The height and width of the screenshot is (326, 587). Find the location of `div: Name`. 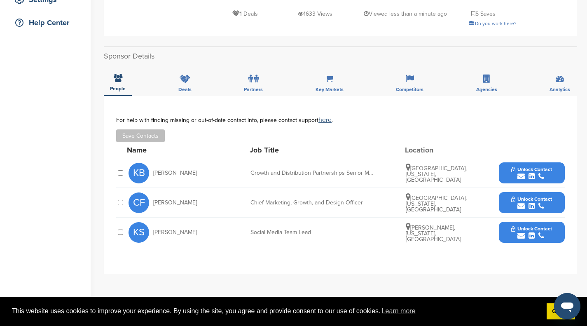

div: Name is located at coordinates (172, 150).